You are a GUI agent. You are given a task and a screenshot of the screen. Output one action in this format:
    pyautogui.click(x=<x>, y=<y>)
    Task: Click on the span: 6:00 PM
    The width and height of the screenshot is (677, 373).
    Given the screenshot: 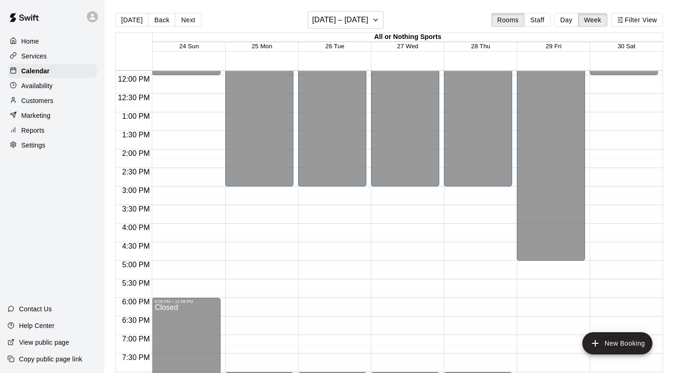 What is the action you would take?
    pyautogui.click(x=136, y=302)
    